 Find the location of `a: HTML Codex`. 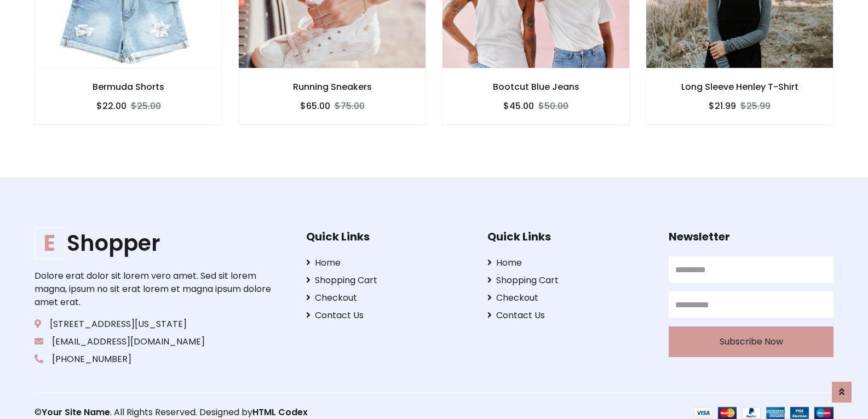

a: HTML Codex is located at coordinates (280, 412).